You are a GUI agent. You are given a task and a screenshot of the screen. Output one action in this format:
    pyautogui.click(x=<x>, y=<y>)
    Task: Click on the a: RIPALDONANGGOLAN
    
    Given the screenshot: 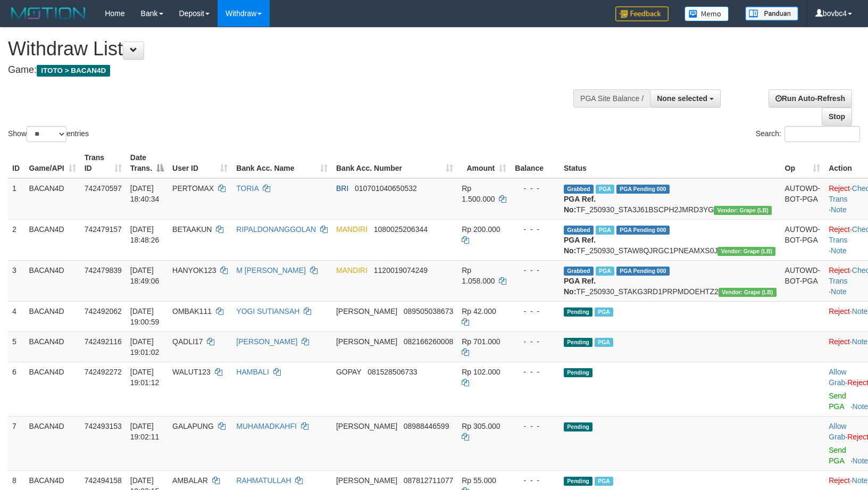 What is the action you would take?
    pyautogui.click(x=276, y=229)
    